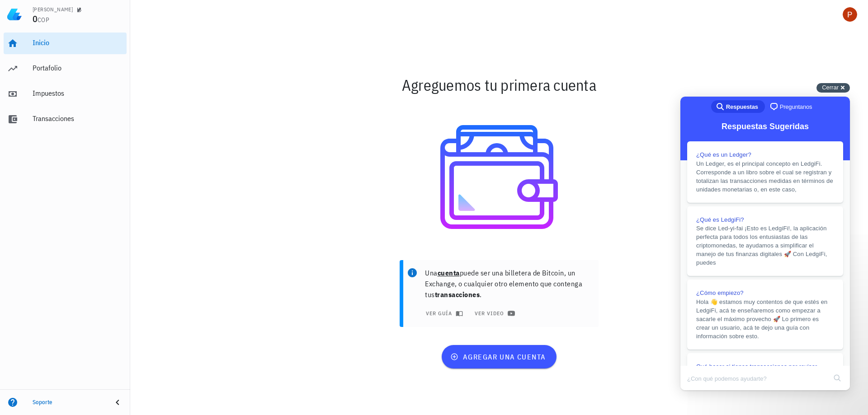 Image resolution: width=868 pixels, height=415 pixels. I want to click on b: transacciones, so click(457, 294).